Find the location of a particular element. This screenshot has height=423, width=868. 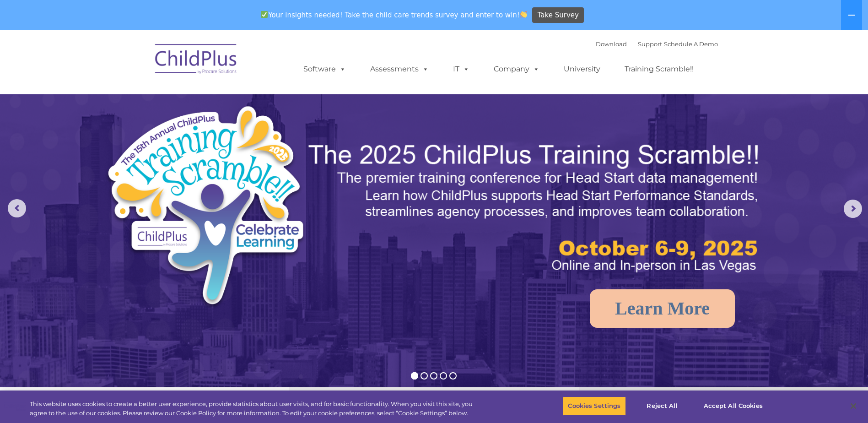

span: Take Survey is located at coordinates (558, 15).